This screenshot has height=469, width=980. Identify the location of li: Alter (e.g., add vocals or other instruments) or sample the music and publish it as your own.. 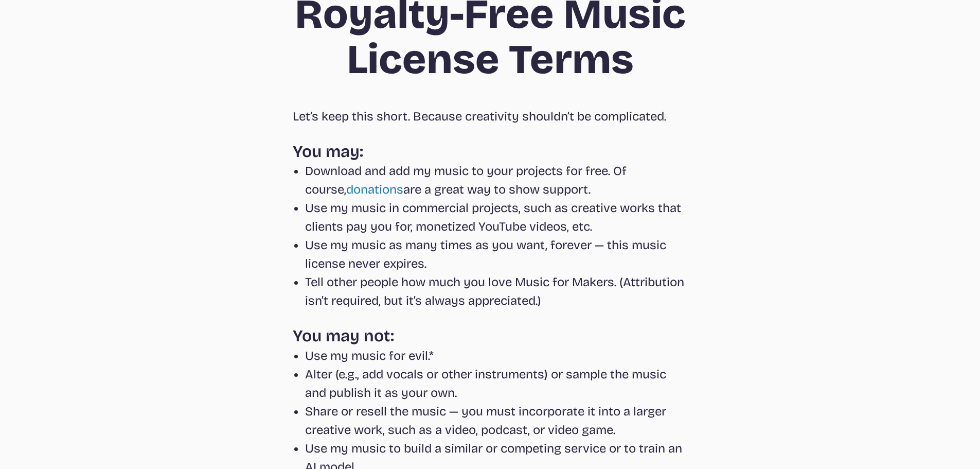
(497, 383).